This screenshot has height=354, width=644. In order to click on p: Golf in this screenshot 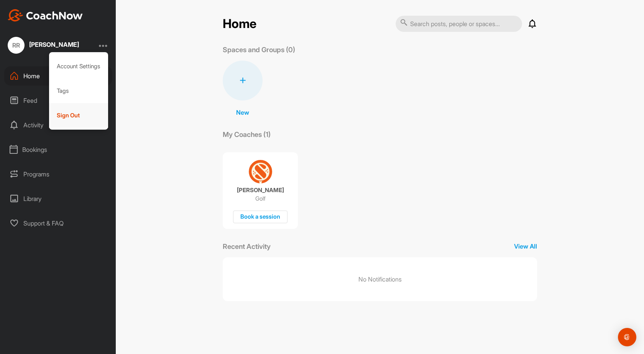, I will do `click(260, 198)`.